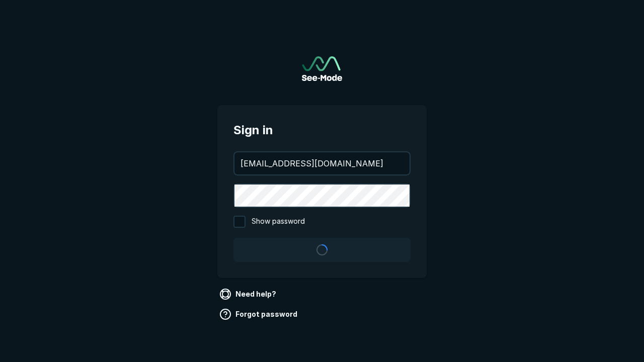 This screenshot has width=644, height=362. I want to click on a: Go to sign in, so click(322, 69).